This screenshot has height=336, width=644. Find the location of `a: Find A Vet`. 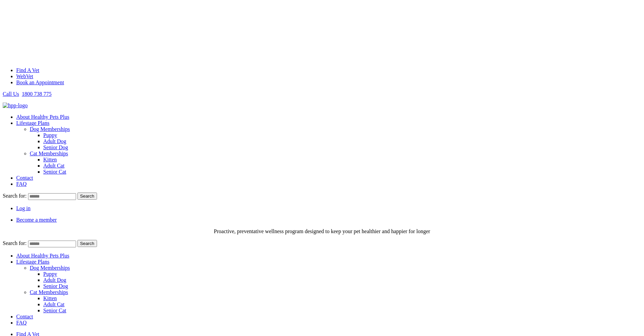

a: Find A Vet is located at coordinates (28, 70).